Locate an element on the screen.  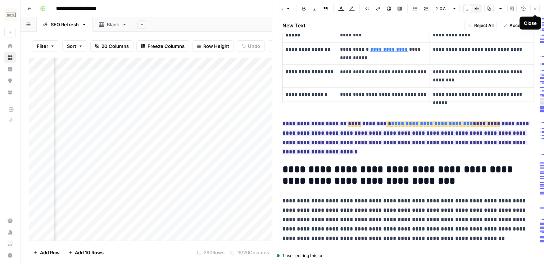
a: Usage is located at coordinates (10, 232).